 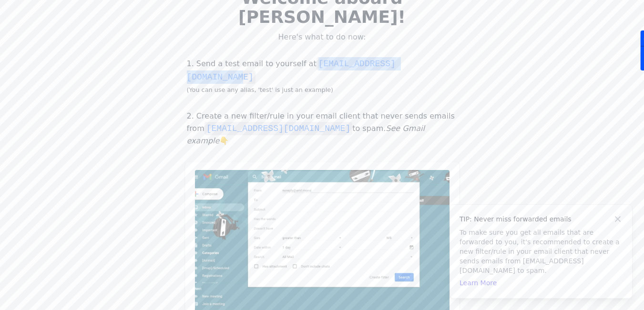 I want to click on i: See Gmail example, so click(x=306, y=134).